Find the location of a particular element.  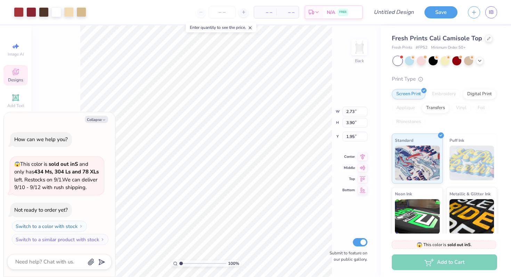

button: Save is located at coordinates (441, 12).